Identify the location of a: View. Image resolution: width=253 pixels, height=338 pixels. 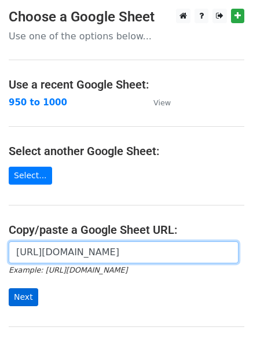
(156, 102).